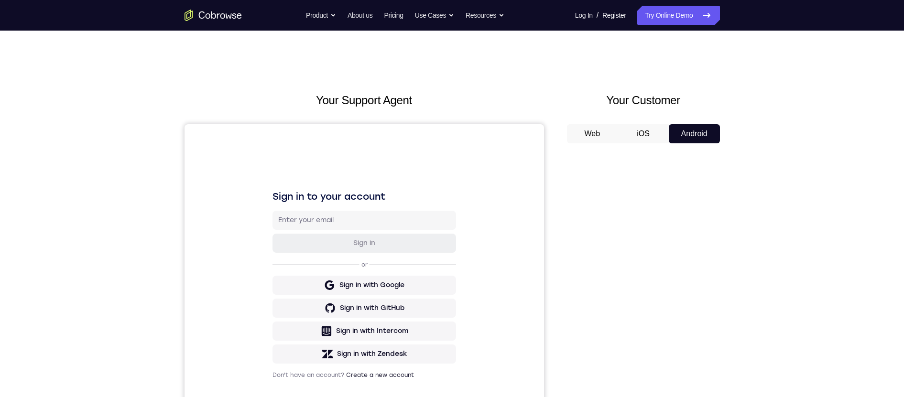 The width and height of the screenshot is (904, 397). What do you see at coordinates (180, 230) in the screenshot?
I see `button: Sign in with Zendesk` at bounding box center [180, 230].